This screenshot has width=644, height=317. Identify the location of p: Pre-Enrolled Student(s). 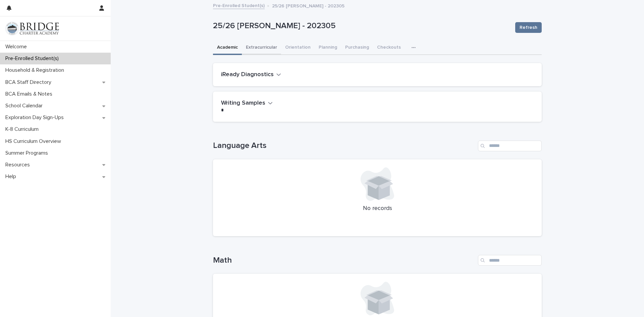
(33, 58).